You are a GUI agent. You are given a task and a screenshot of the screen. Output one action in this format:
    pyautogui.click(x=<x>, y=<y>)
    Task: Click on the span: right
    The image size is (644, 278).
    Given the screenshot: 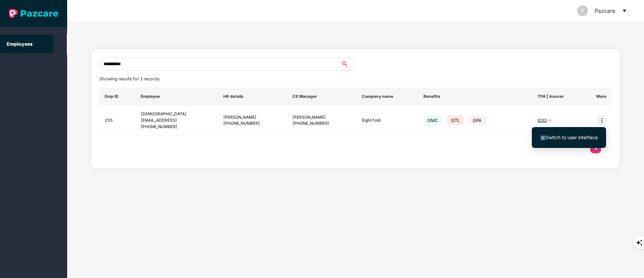 What is the action you would take?
    pyautogui.click(x=606, y=148)
    